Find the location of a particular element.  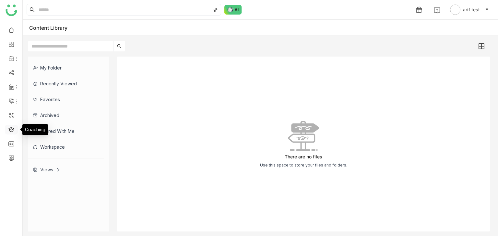

div: Archived is located at coordinates (66, 115).